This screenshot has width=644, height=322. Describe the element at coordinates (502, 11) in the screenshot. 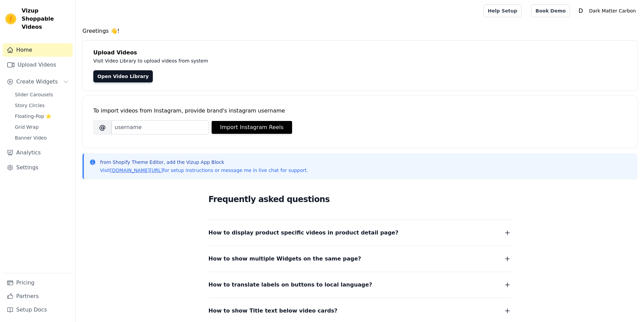

I see `a: Help Setup` at that location.